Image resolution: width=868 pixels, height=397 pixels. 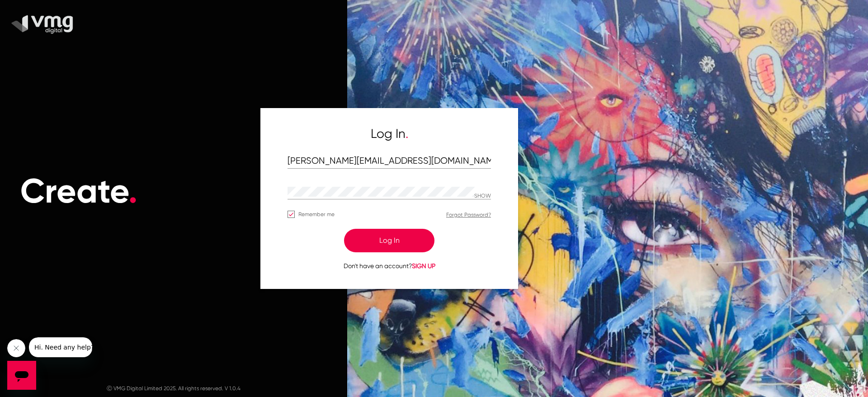 I want to click on p: Don't have an account?, so click(x=389, y=266).